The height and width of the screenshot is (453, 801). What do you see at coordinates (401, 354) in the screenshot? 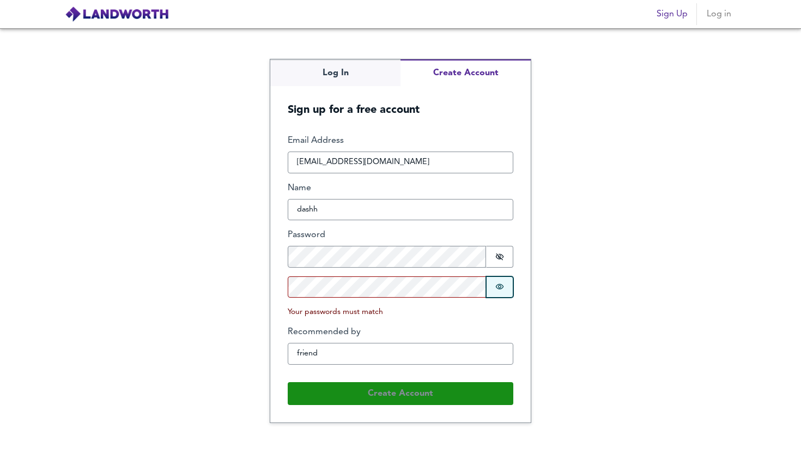
I see `input: How did you hear of Landworth?` at bounding box center [401, 354].